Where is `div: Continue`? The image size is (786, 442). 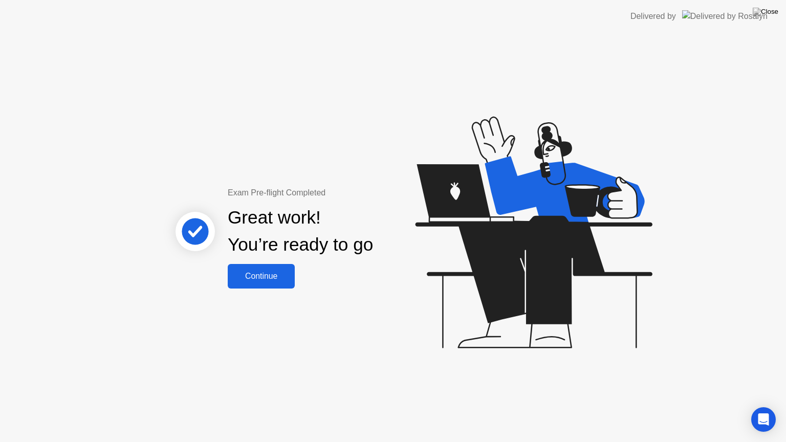
div: Continue is located at coordinates (261, 276).